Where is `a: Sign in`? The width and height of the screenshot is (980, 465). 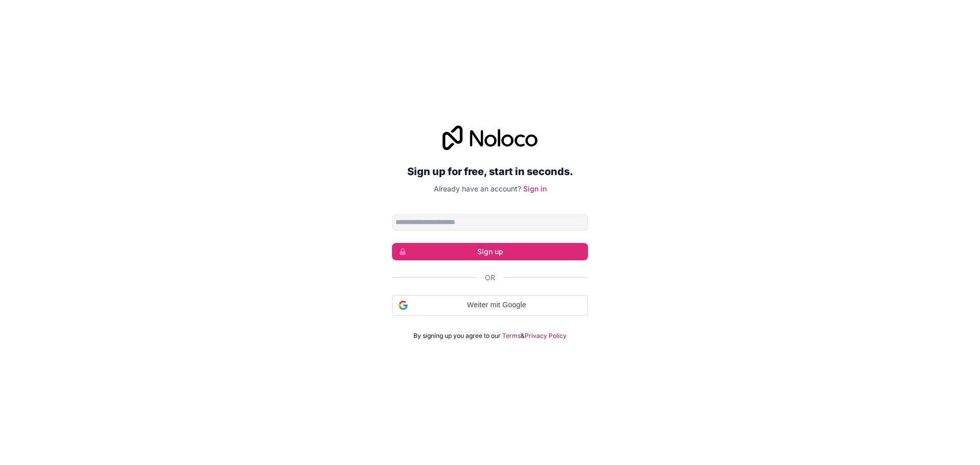
a: Sign in is located at coordinates (535, 188).